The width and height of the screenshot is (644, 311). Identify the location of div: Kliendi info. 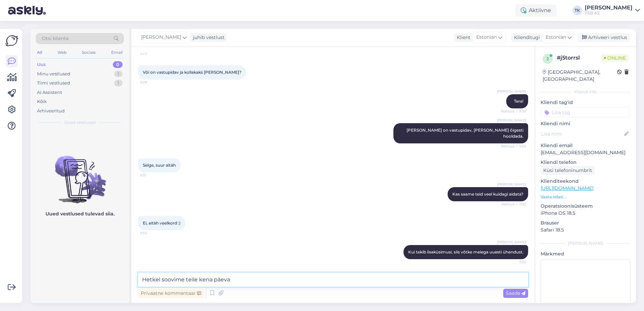
(586, 92).